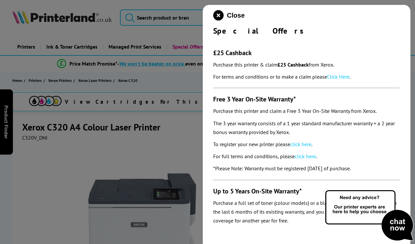 Image resolution: width=415 pixels, height=244 pixels. Describe the element at coordinates (306, 65) in the screenshot. I see `p: Purchase this printer & claim from Xerox.` at that location.